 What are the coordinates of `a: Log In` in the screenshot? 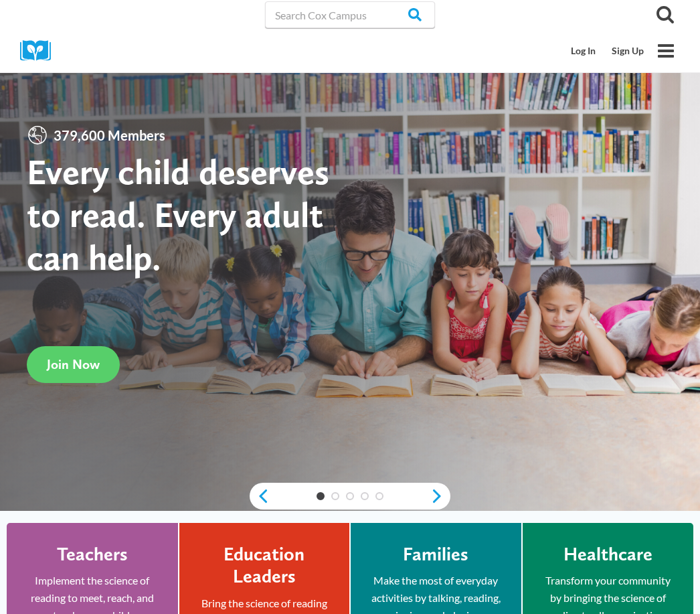 It's located at (583, 51).